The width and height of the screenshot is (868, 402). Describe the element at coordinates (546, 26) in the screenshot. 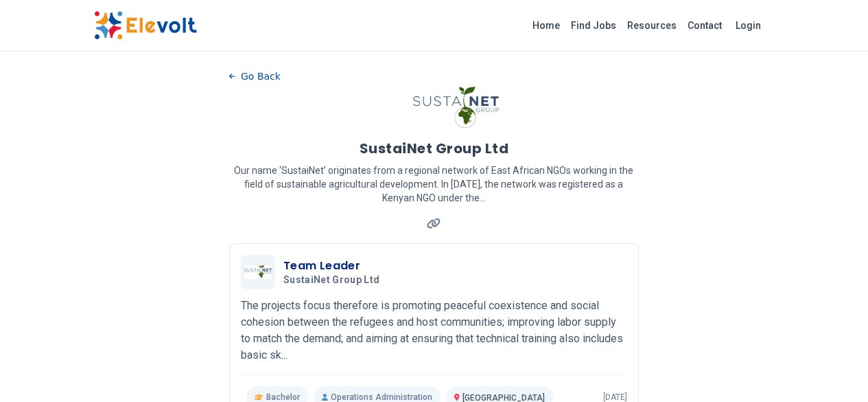

I see `a: Home` at that location.